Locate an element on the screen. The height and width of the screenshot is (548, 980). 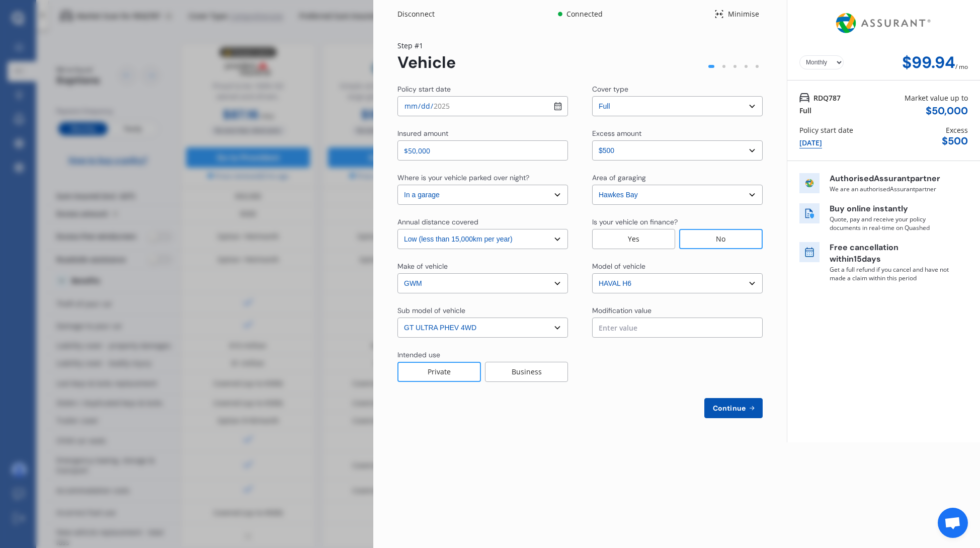
div: Open chat is located at coordinates (953, 523).